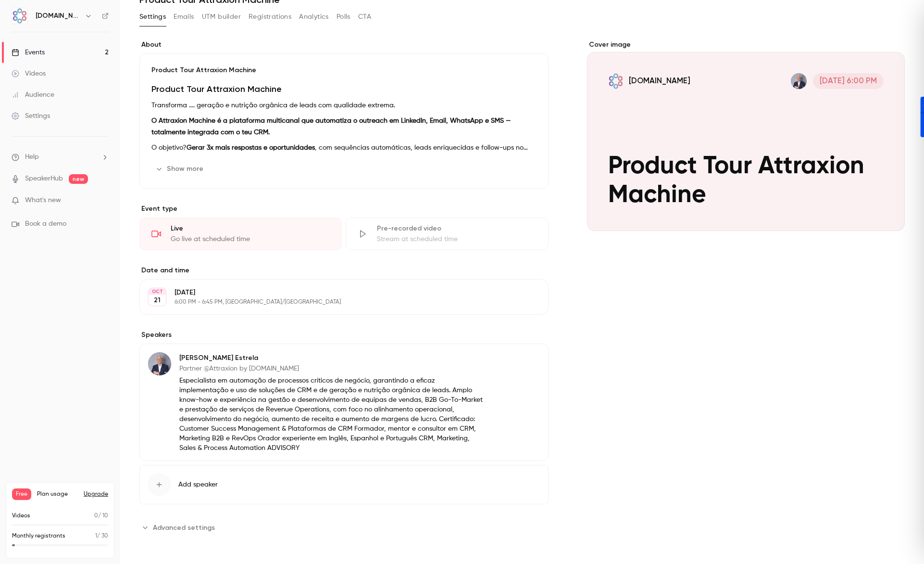 The image size is (924, 564). Describe the element at coordinates (344, 335) in the screenshot. I see `label: Speakers` at that location.